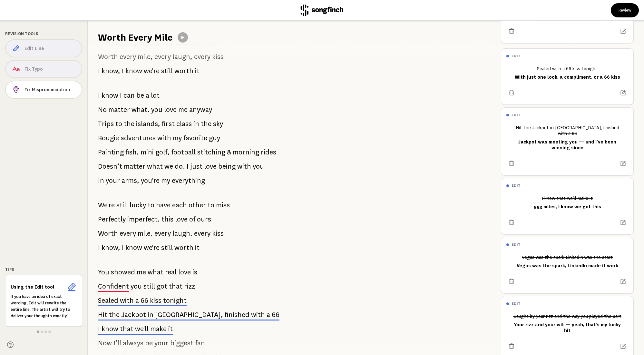 This screenshot has width=644, height=355. I want to click on span: finished, so click(237, 315).